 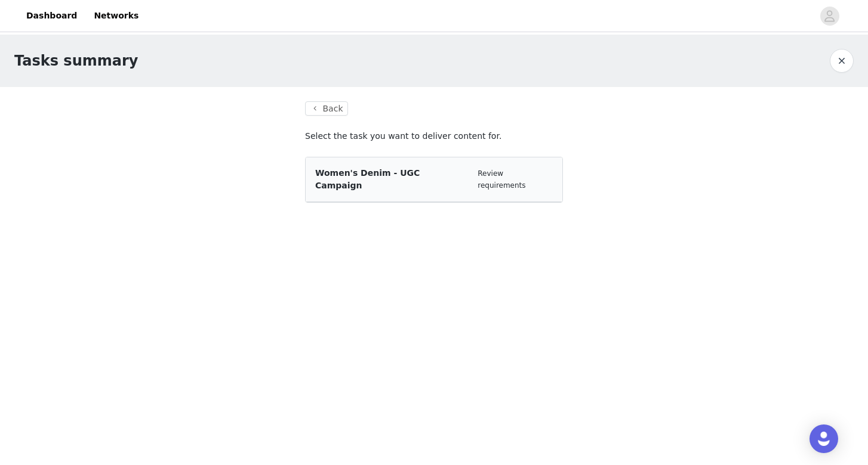 I want to click on a: Networks, so click(x=116, y=15).